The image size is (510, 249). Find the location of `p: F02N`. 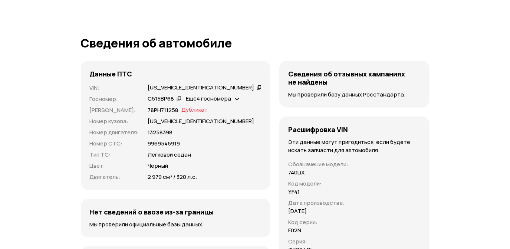

p: F02N is located at coordinates (295, 230).